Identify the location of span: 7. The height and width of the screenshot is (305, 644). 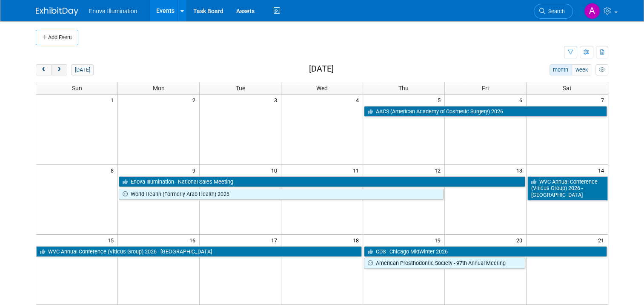
(604, 99).